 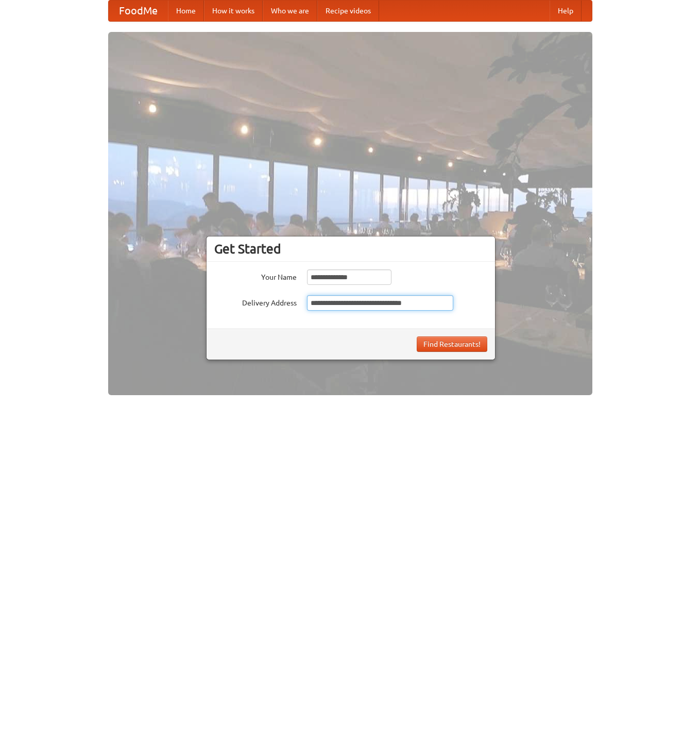 What do you see at coordinates (452, 344) in the screenshot?
I see `button: Find Restaurants!` at bounding box center [452, 344].